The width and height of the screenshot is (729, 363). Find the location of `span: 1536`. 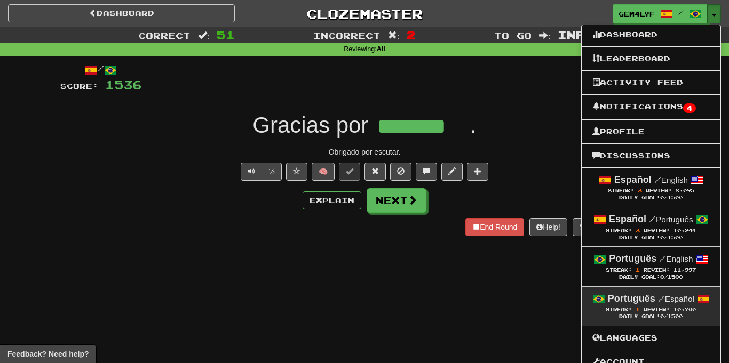

span: 1536 is located at coordinates (123, 84).